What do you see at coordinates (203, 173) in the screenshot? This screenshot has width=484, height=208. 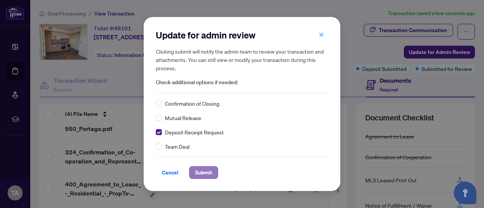 I see `span: Submit` at bounding box center [203, 173].